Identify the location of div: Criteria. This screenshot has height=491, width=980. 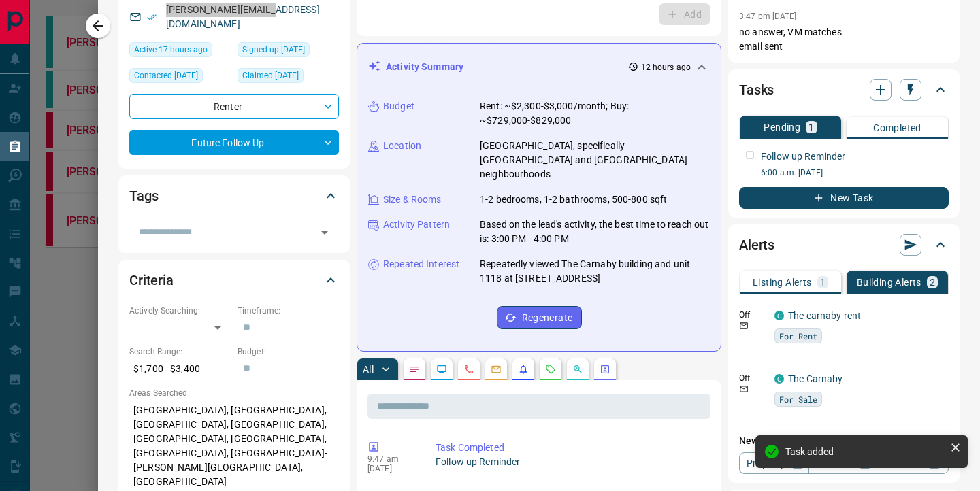
(234, 281).